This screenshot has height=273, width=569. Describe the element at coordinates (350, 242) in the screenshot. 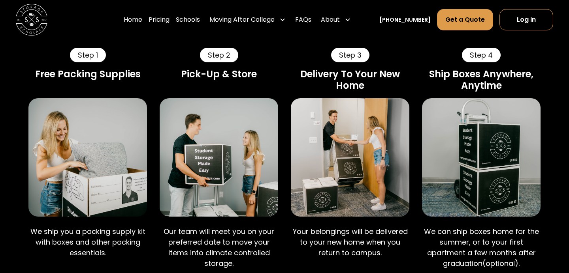

I see `p: Your belongings will be delivered to your new home when you return to campus.` at that location.